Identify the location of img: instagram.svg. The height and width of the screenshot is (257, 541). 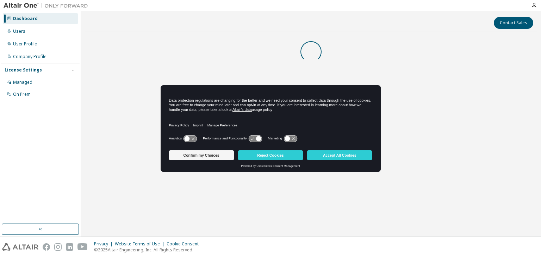
(58, 247).